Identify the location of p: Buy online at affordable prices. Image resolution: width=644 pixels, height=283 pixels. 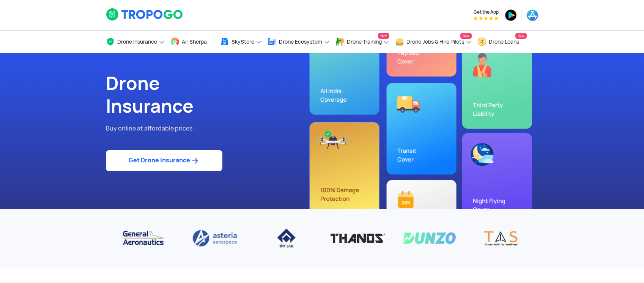
(211, 129).